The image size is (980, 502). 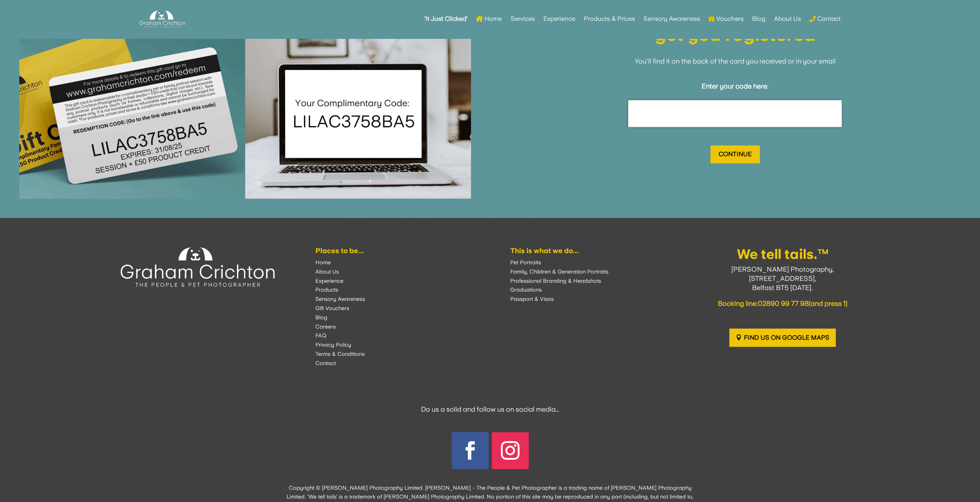 I want to click on font: Contact, so click(x=325, y=363).